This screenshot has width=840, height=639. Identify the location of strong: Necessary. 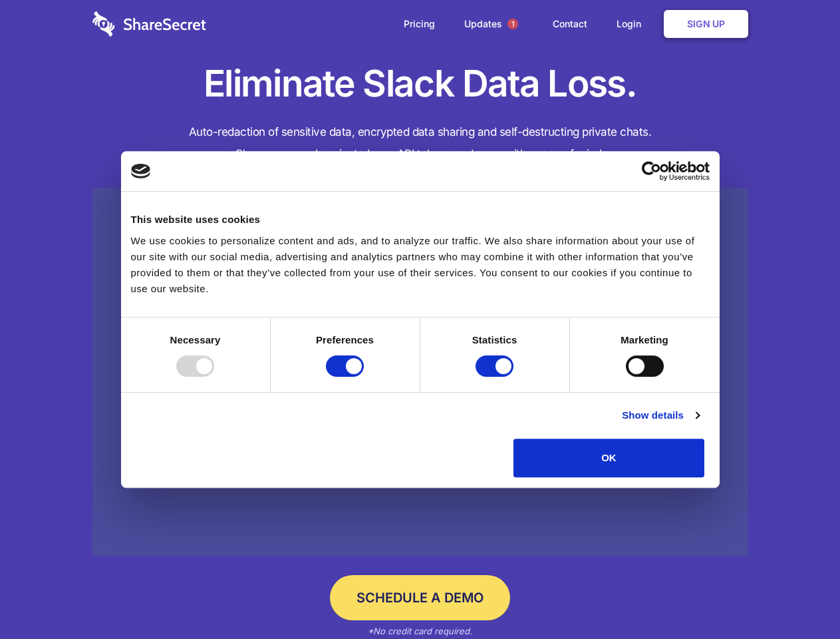
(196, 339).